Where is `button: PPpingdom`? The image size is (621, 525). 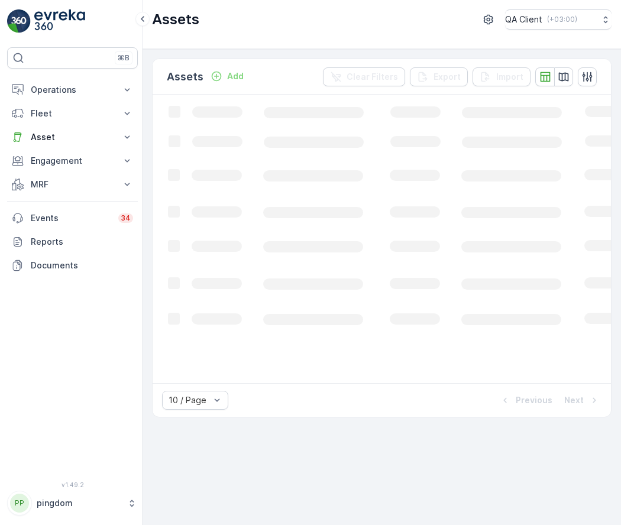 button: PPpingdom is located at coordinates (72, 504).